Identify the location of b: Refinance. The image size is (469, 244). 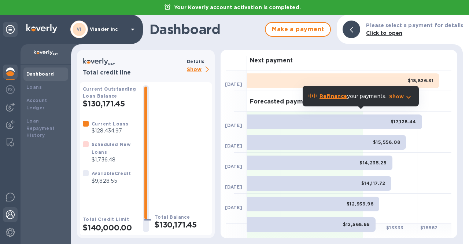
(333, 96).